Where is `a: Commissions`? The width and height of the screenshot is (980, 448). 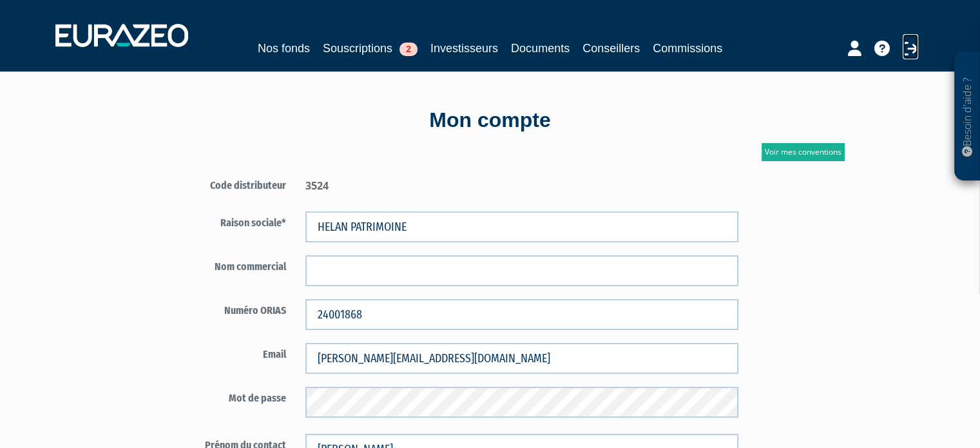
a: Commissions is located at coordinates (688, 49).